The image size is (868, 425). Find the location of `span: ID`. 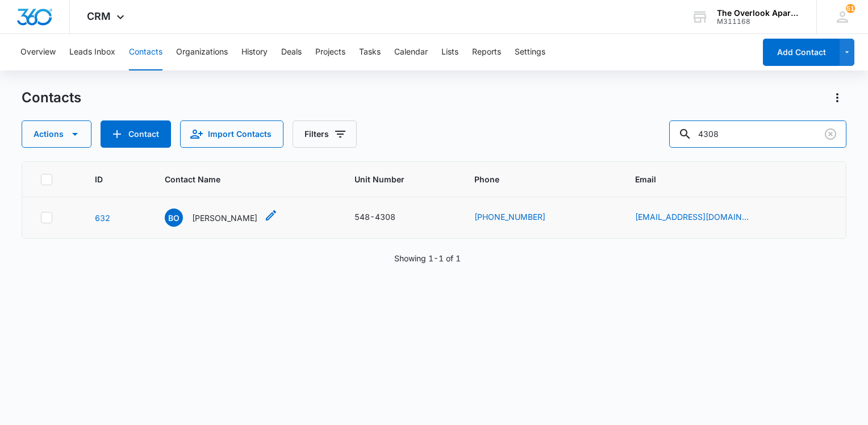

span: ID is located at coordinates (108, 179).